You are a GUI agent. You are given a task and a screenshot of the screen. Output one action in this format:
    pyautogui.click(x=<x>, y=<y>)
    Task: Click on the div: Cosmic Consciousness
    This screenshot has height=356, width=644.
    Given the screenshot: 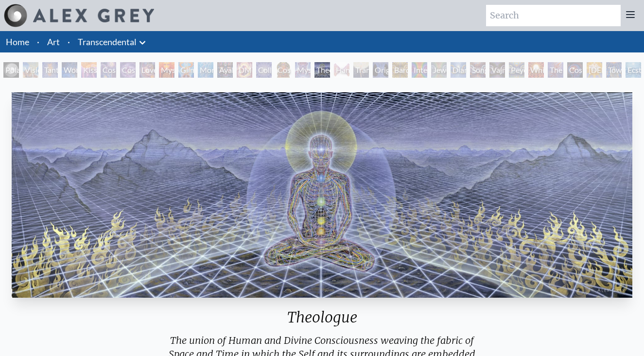 What is the action you would take?
    pyautogui.click(x=575, y=70)
    